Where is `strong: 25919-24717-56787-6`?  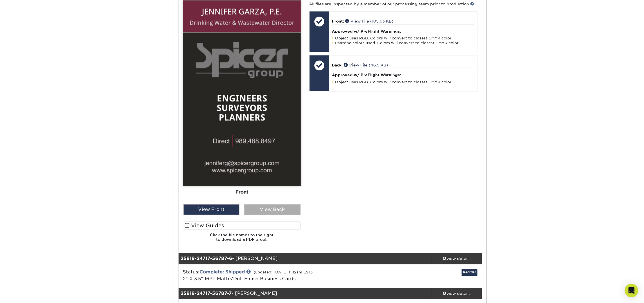
strong: 25919-24717-56787-6 is located at coordinates (207, 258).